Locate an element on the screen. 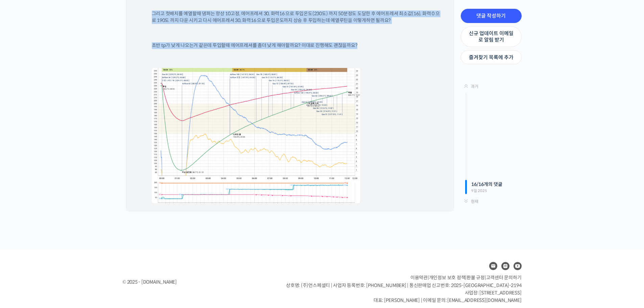 Image resolution: width=644 pixels, height=308 pixels. a: 신규 업데이트 이메일로 알림 받기 is located at coordinates (491, 37).